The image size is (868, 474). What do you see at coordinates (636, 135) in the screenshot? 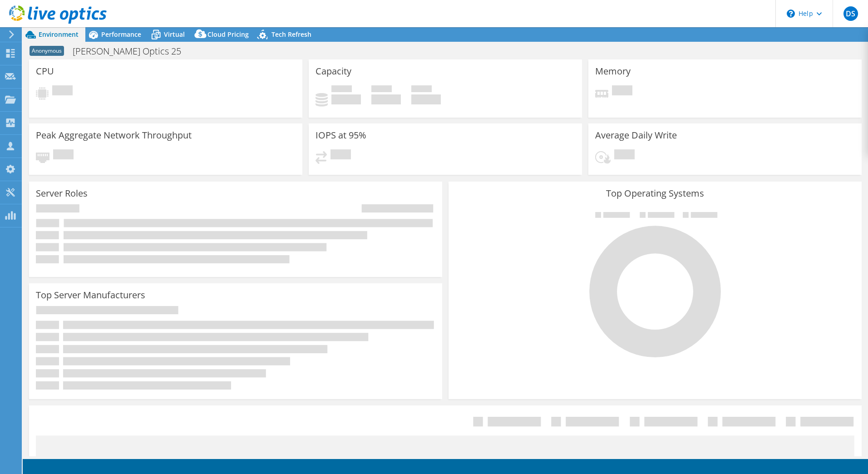
I see `h3: Average Daily Write` at bounding box center [636, 135].